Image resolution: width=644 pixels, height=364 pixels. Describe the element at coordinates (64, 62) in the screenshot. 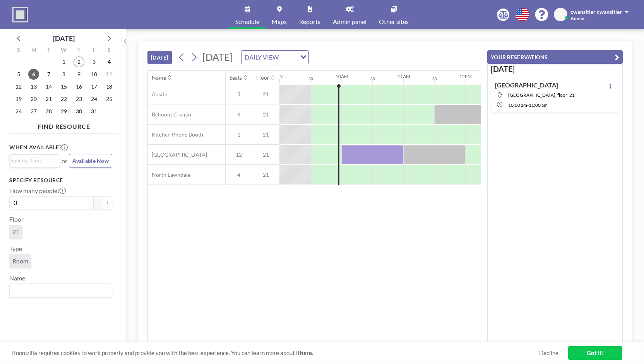

I see `span: Wednesday, October 1, 2025` at that location.